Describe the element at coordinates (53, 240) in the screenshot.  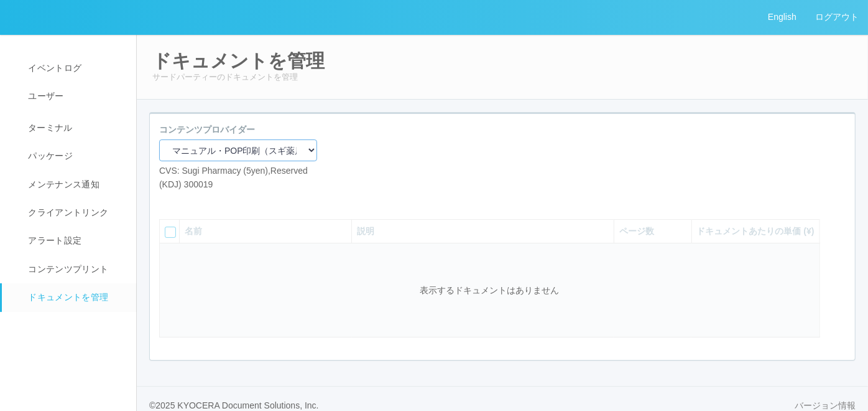
I see `span: アラート設定` at that location.